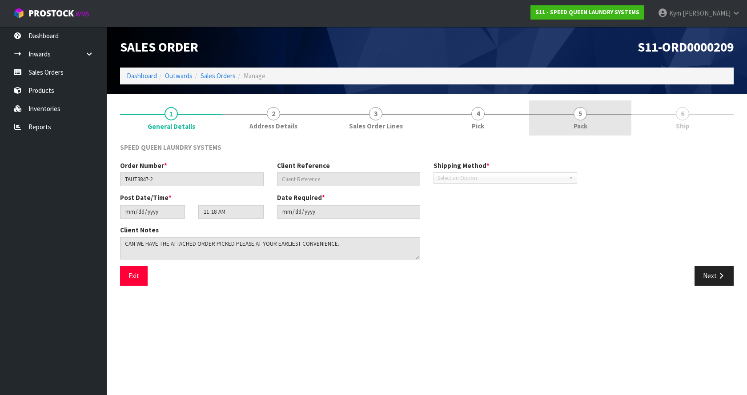  Describe the element at coordinates (139, 230) in the screenshot. I see `label: Client Notes` at that location.